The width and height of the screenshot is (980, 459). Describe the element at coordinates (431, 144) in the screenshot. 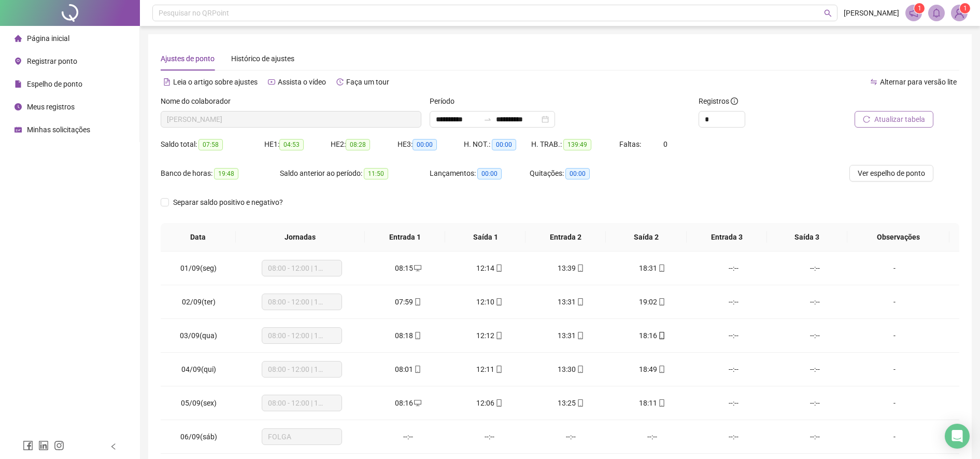

I see `div: HE 3:` at that location.